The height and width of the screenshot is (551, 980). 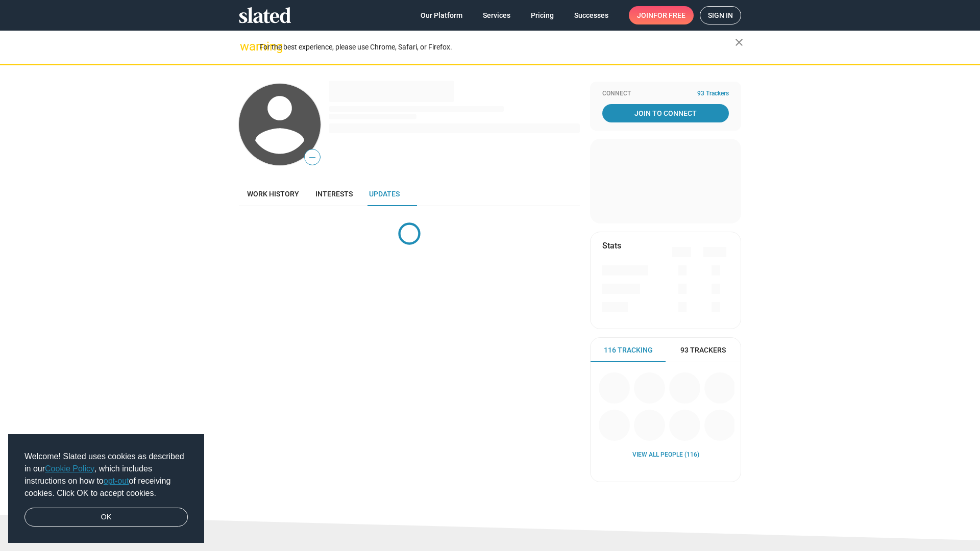 What do you see at coordinates (591, 16) in the screenshot?
I see `span: Successes` at bounding box center [591, 16].